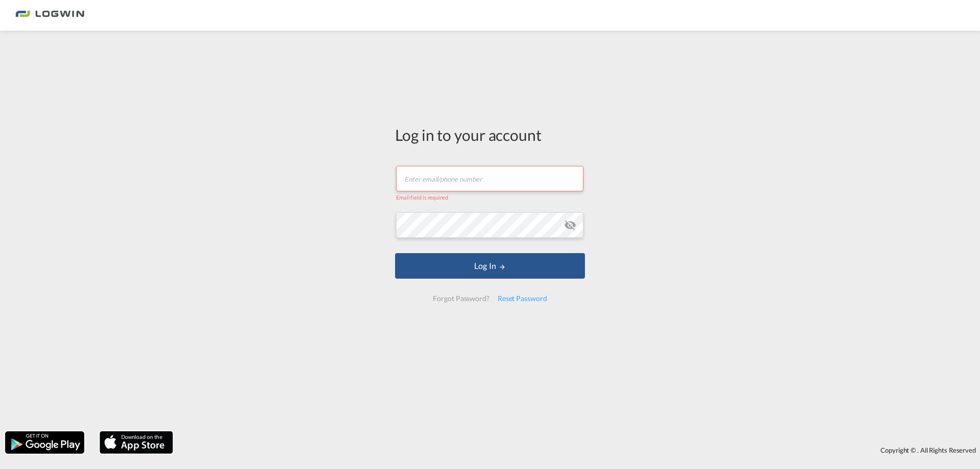 The height and width of the screenshot is (469, 980). Describe the element at coordinates (570, 225) in the screenshot. I see `md-icon: icon-eye-off` at that location.